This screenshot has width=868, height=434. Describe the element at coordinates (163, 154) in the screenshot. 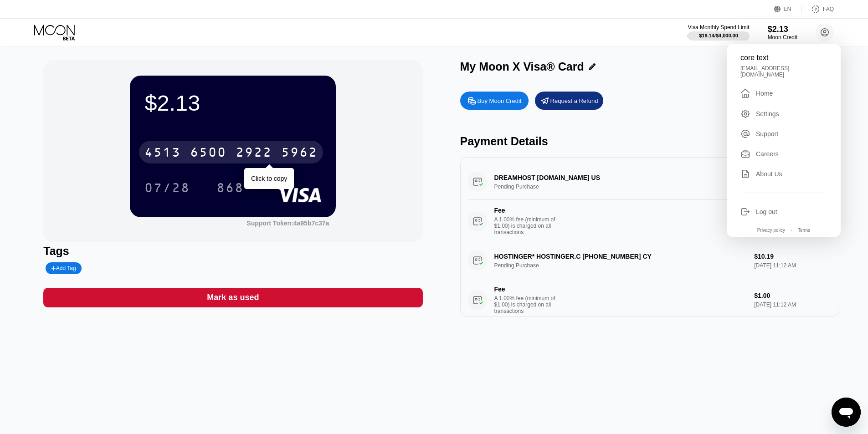

I see `div: 4513` at that location.